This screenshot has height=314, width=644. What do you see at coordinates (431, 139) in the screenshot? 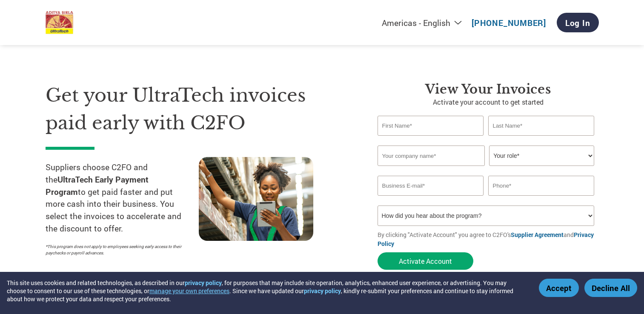
I see `div: Invalid first name or first name is too long` at bounding box center [431, 139].